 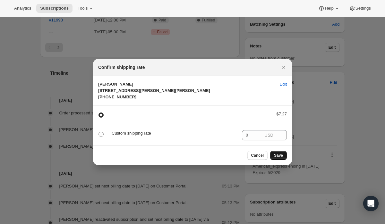 I want to click on span: Analytics, so click(x=22, y=8).